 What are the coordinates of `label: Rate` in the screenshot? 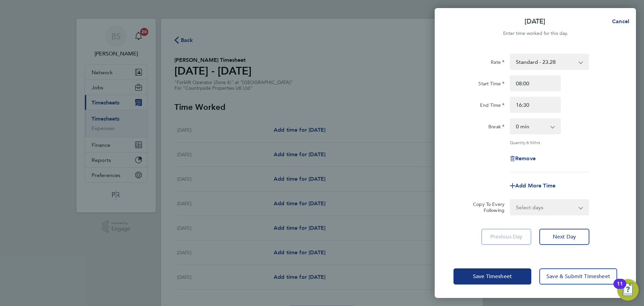 It's located at (498, 63).